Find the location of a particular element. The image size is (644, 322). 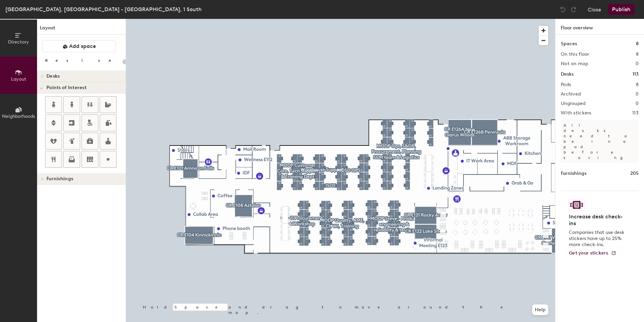

h1: Furnishings is located at coordinates (574, 174).